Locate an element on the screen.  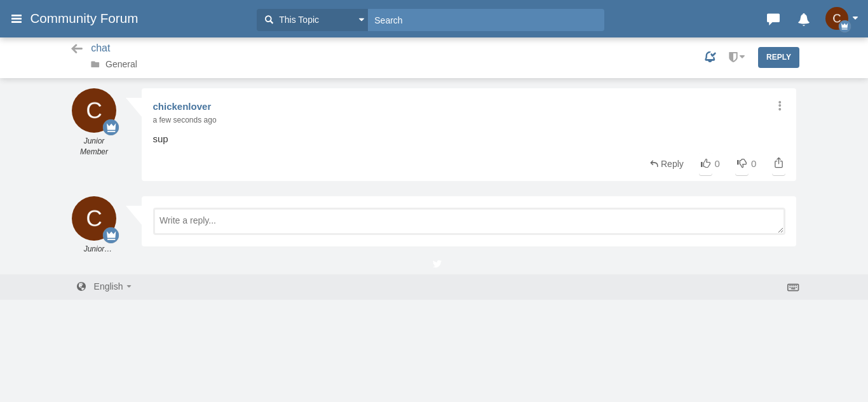
input: Search is located at coordinates (486, 20).